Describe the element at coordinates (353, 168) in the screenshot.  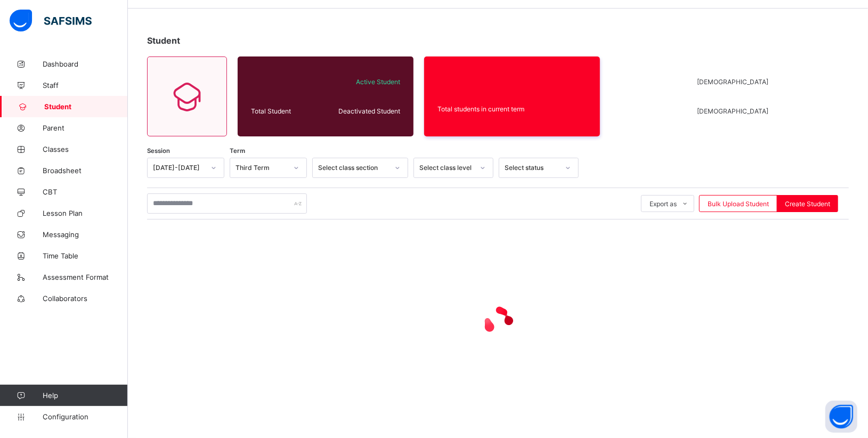
I see `div: Select class section` at that location.